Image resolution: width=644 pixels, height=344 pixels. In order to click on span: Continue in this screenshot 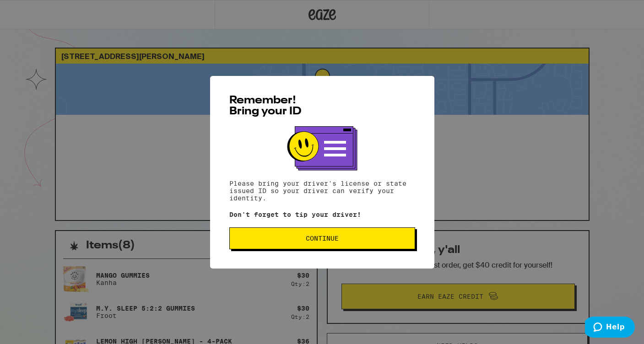, I will do `click(322, 238)`.